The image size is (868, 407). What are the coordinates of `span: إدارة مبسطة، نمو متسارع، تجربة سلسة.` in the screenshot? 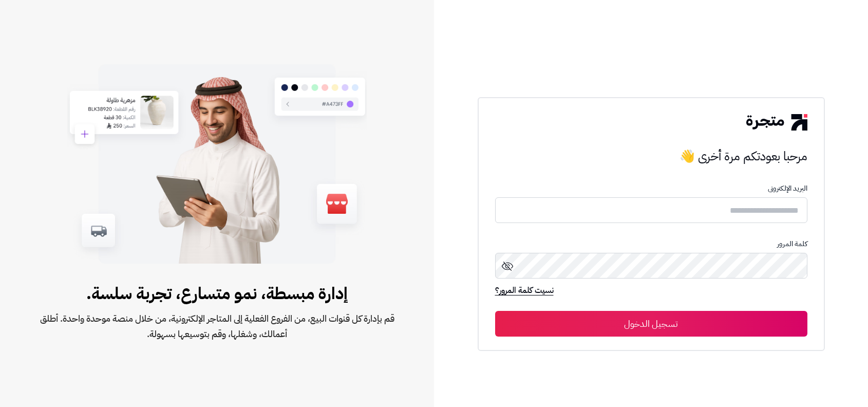 It's located at (216, 293).